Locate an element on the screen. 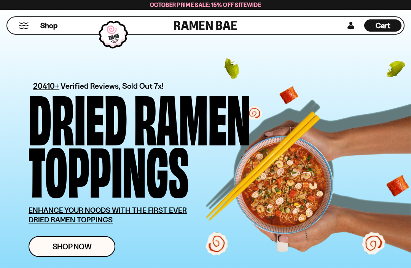 Image resolution: width=411 pixels, height=268 pixels. div: Toppings is located at coordinates (108, 168).